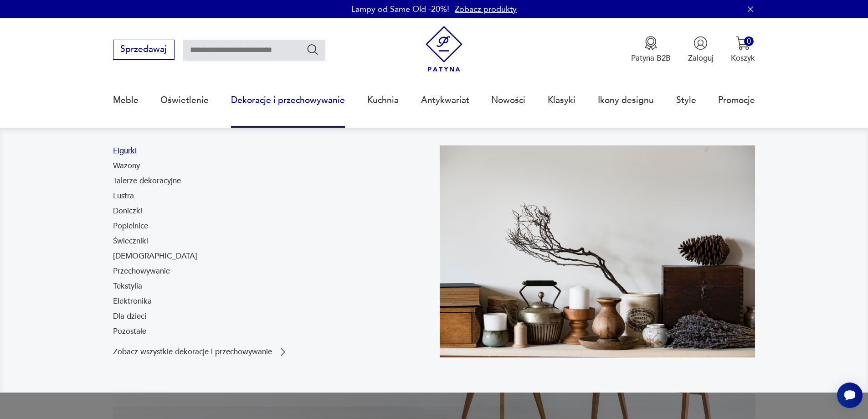  Describe the element at coordinates (128, 211) in the screenshot. I see `a: Doniczki` at that location.